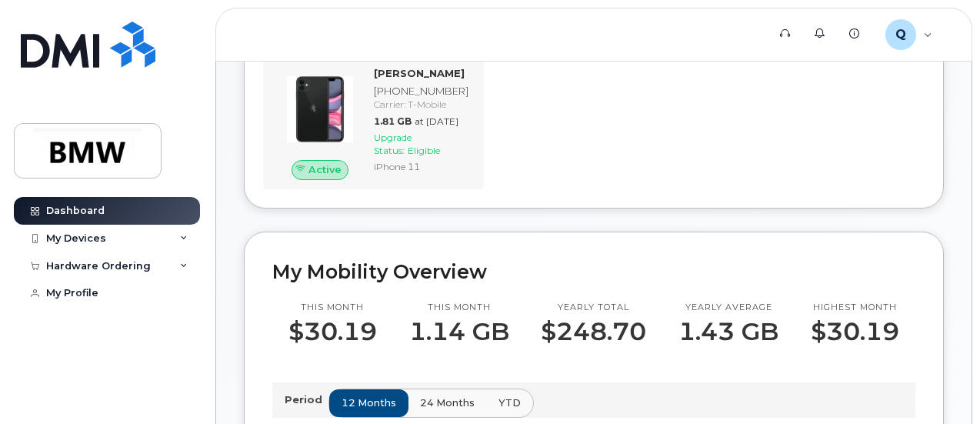 This screenshot has height=424, width=980. What do you see at coordinates (909, 35) in the screenshot?
I see `div: QTC5932` at bounding box center [909, 35].